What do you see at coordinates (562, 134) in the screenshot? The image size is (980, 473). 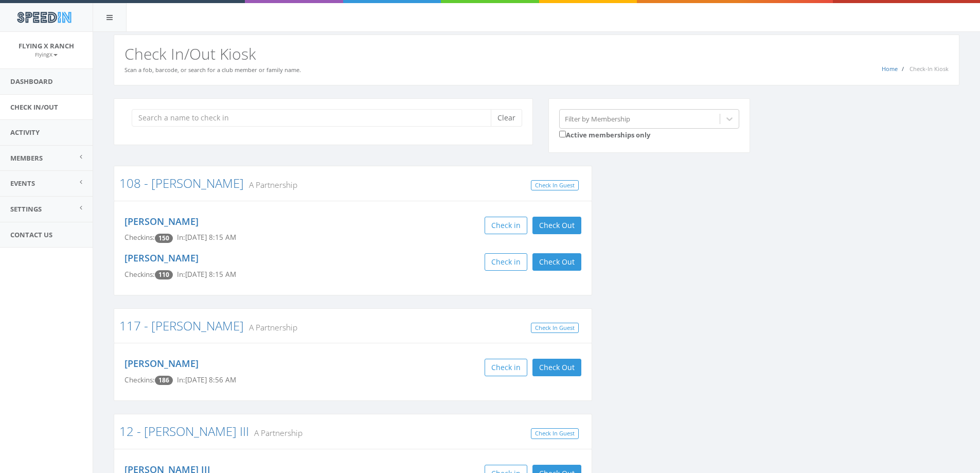 I see `input: Active memberships only` at bounding box center [562, 134].